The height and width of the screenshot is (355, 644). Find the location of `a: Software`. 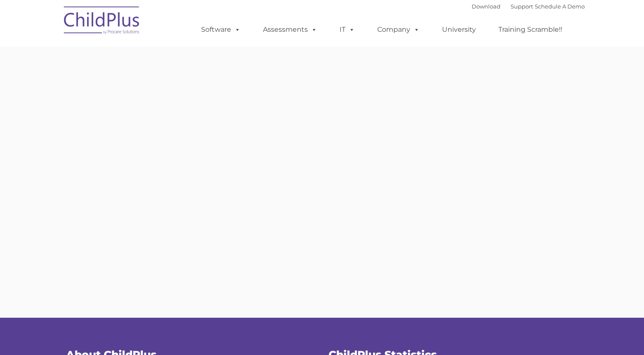

a: Software is located at coordinates (221, 29).